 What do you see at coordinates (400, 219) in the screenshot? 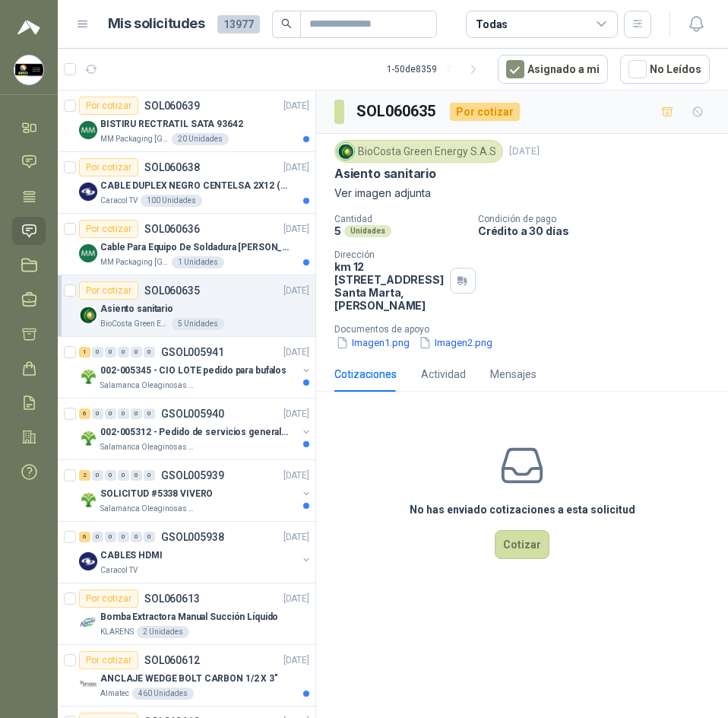
I see `p: Cantidad` at bounding box center [400, 219].